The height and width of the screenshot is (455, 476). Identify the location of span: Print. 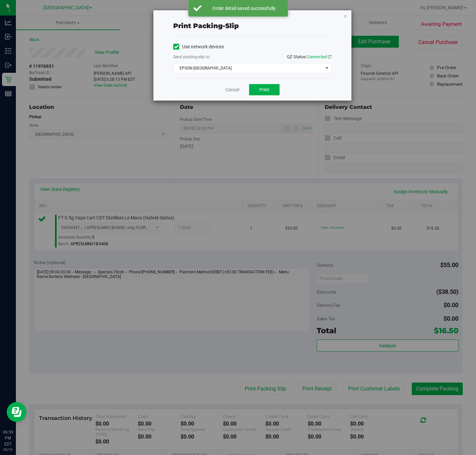
(264, 90).